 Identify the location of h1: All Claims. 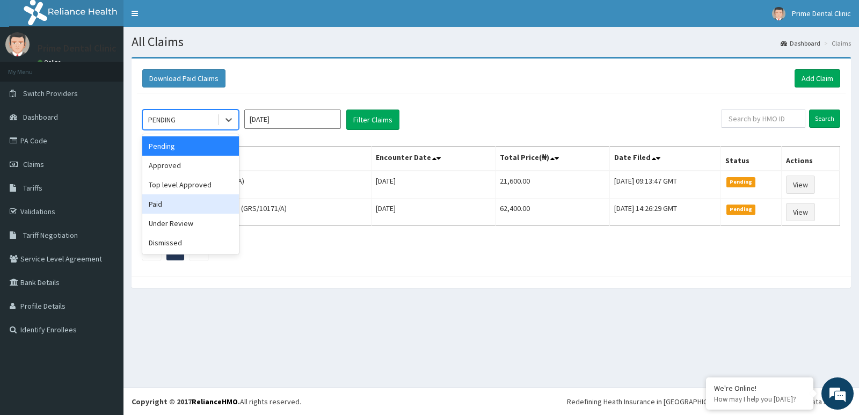
(491, 42).